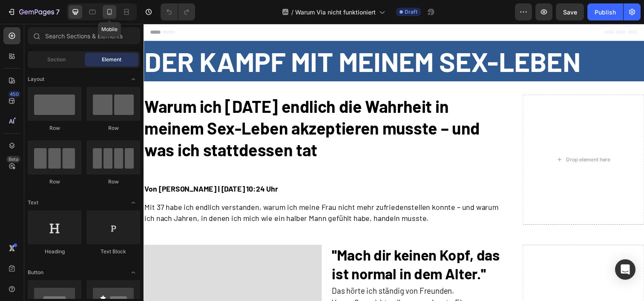 The height and width of the screenshot is (301, 644). I want to click on p: 7, so click(57, 12).